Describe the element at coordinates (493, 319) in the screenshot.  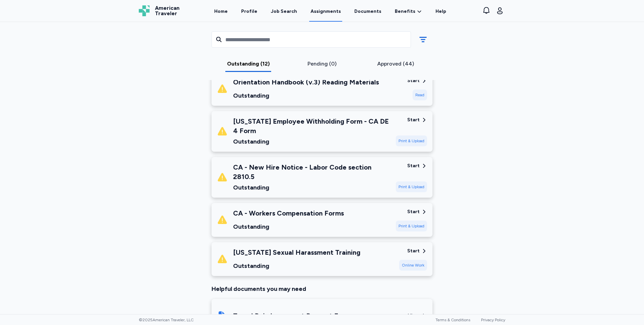
I see `a: Privacy Policy` at that location.